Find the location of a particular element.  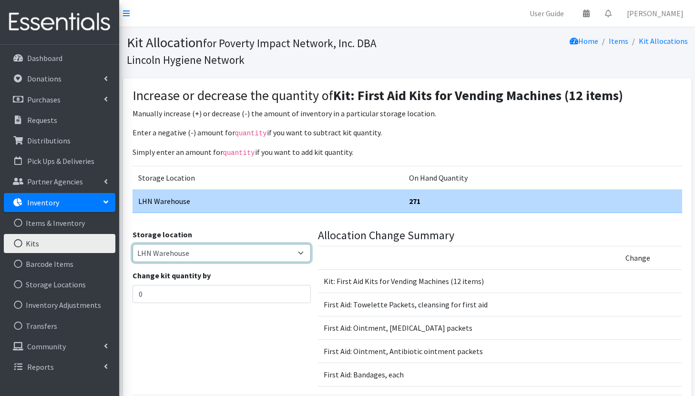

p: Dashboard is located at coordinates (45, 58).